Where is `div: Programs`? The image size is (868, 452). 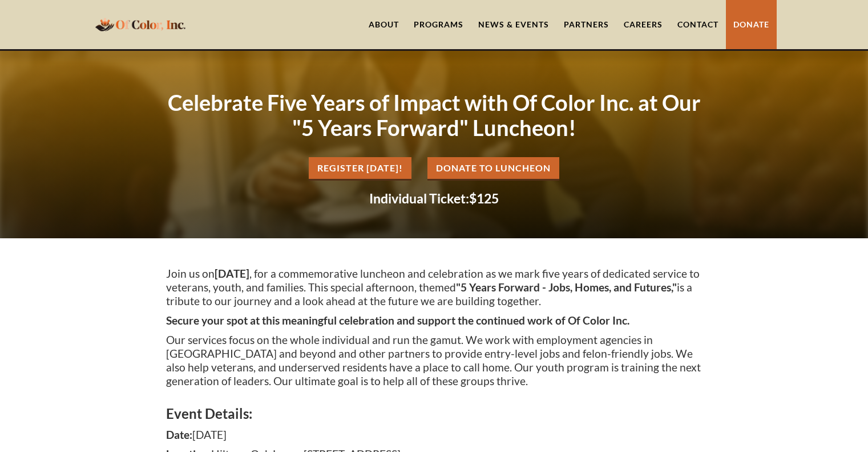 div: Programs is located at coordinates (438, 25).